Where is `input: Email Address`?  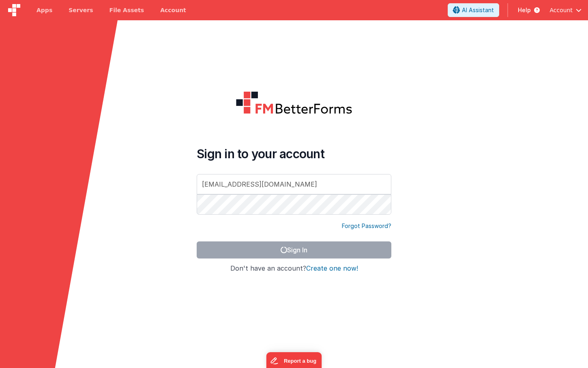
input: Email Address is located at coordinates (294, 184).